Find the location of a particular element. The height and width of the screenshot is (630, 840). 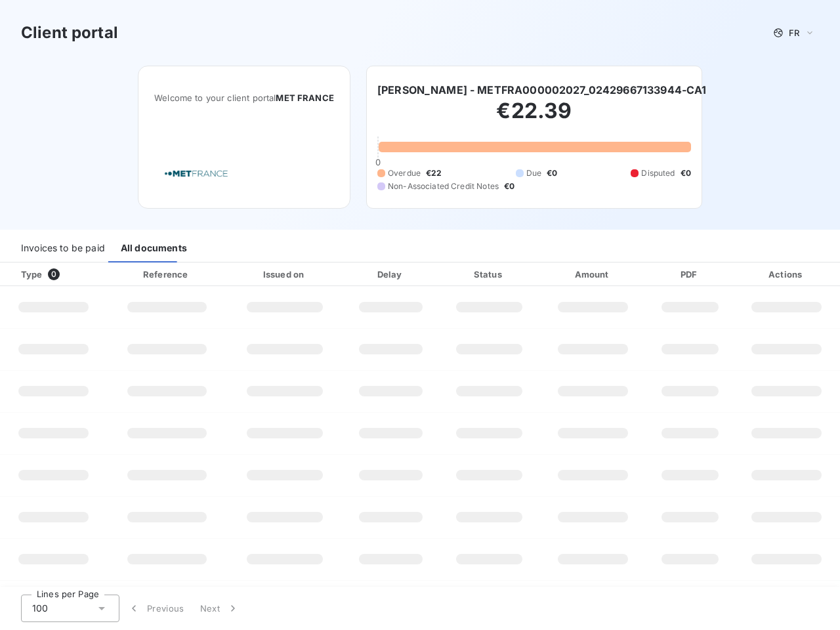

button: Previous is located at coordinates (155, 609).